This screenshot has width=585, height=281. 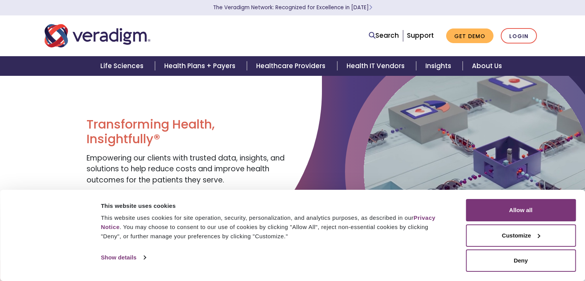 What do you see at coordinates (470, 36) in the screenshot?
I see `a: Get Demo` at bounding box center [470, 36].